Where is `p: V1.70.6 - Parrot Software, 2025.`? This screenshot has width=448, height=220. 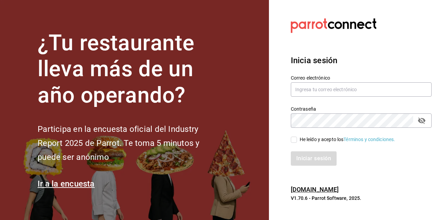 p: V1.70.6 - Parrot Software, 2025. is located at coordinates (361, 198).